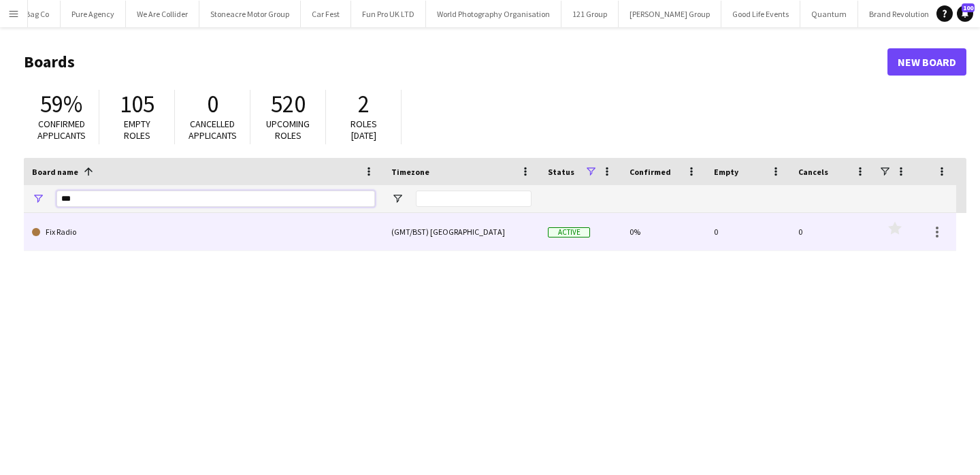 The width and height of the screenshot is (980, 475). Describe the element at coordinates (968, 7) in the screenshot. I see `span: 100` at that location.